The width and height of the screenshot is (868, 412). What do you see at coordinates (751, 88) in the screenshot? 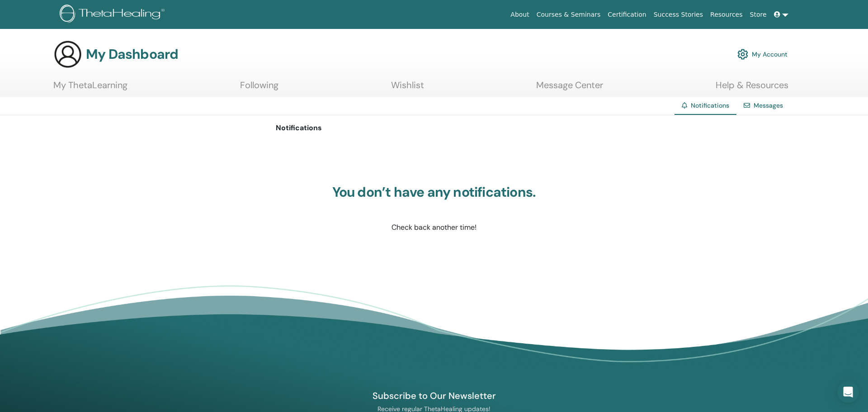
I see `a: Help & Resources` at bounding box center [751, 88].